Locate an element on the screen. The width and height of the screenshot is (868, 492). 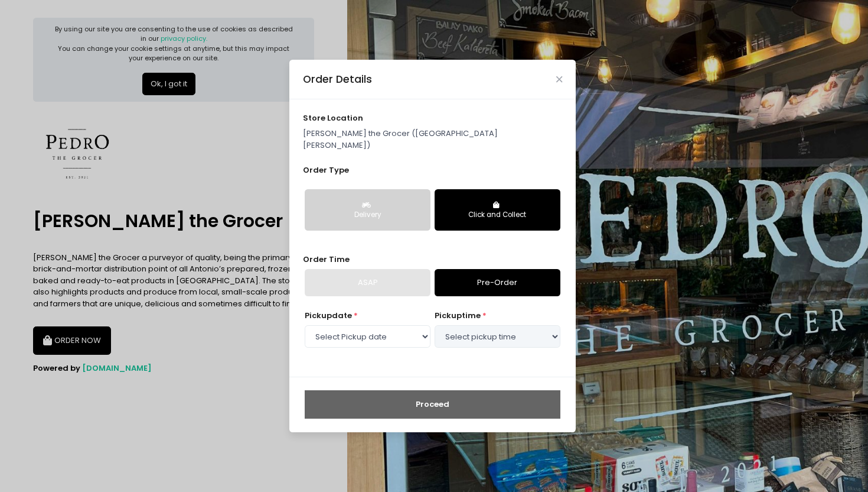
a: Pre-Order is located at coordinates (497, 283).